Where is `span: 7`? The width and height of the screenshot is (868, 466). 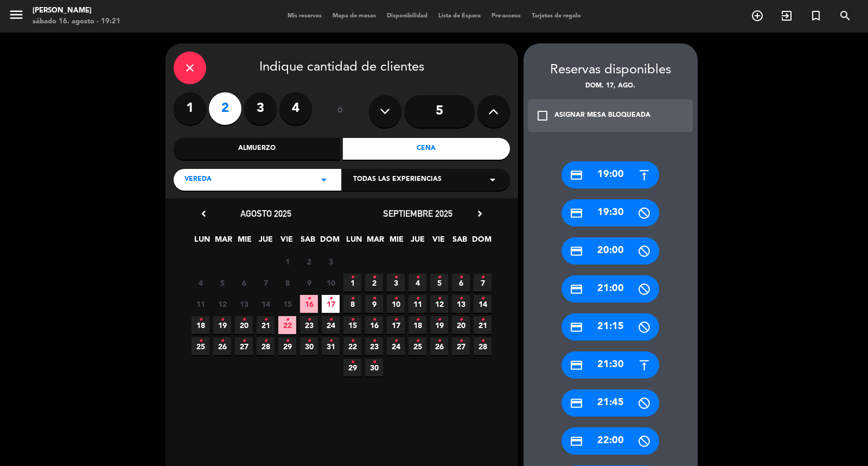
span: 7 is located at coordinates (482, 283).